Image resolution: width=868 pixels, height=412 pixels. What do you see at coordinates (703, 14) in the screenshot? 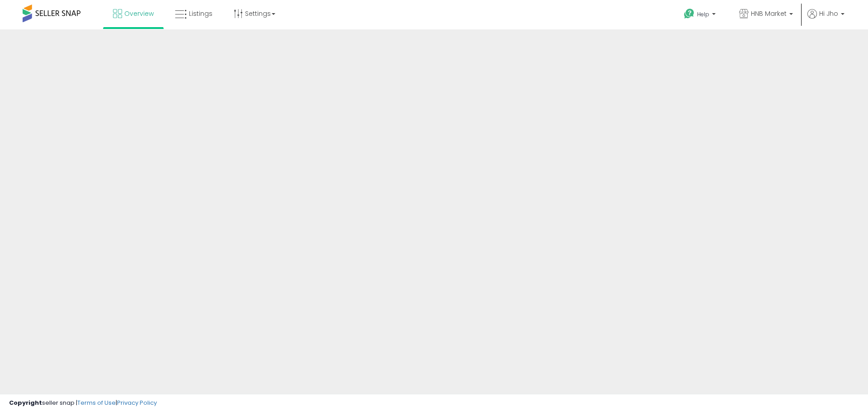
I see `span: Help` at bounding box center [703, 14].